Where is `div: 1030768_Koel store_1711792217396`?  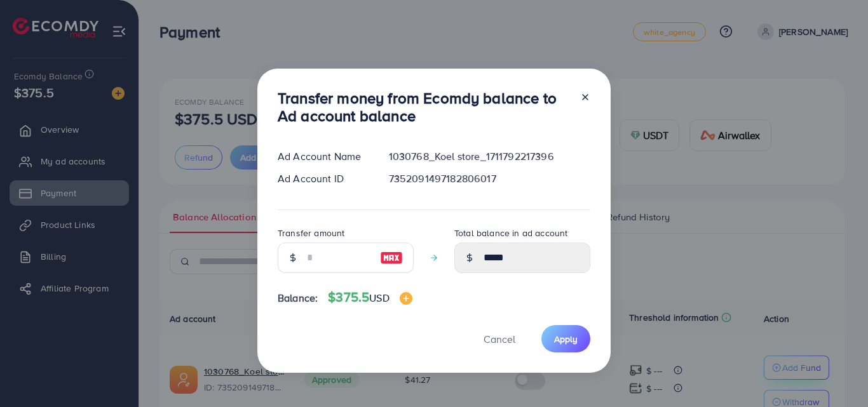
div: 1030768_Koel store_1711792217396 is located at coordinates (489, 156).